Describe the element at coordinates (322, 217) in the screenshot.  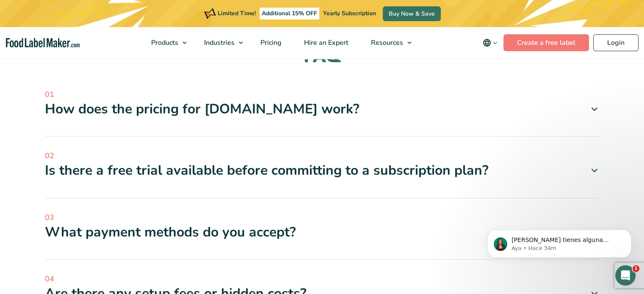
I see `span: 03` at that location.